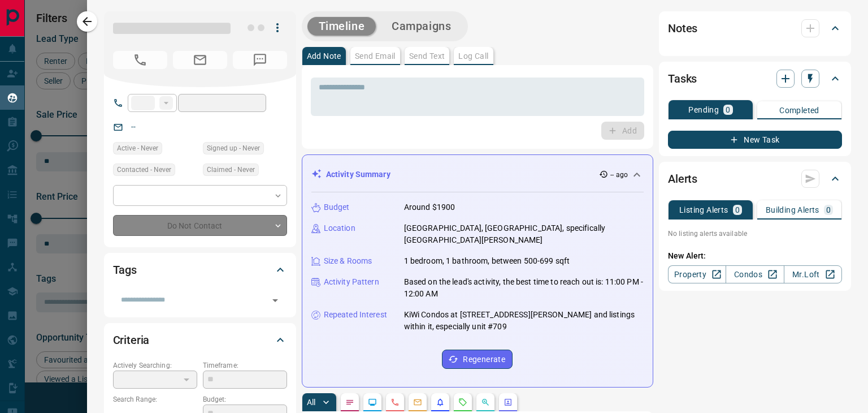 The image size is (868, 413). I want to click on span: Signed up - Never, so click(233, 148).